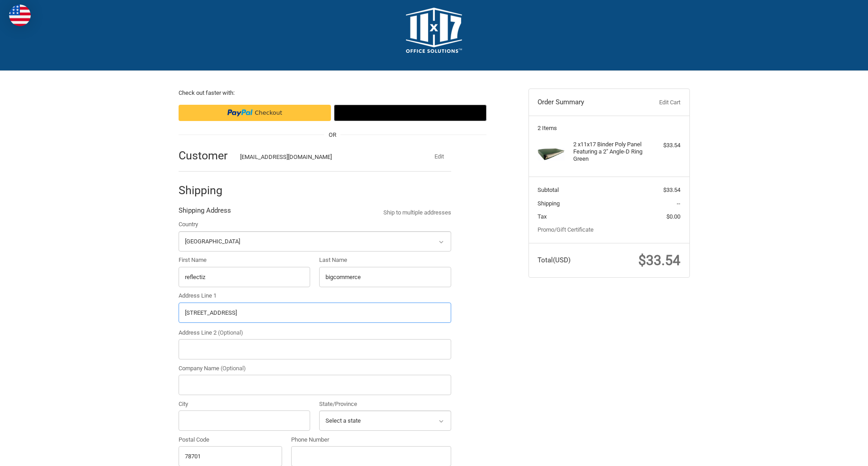 The image size is (868, 466). Describe the element at coordinates (205, 190) in the screenshot. I see `h2: Shipping` at that location.